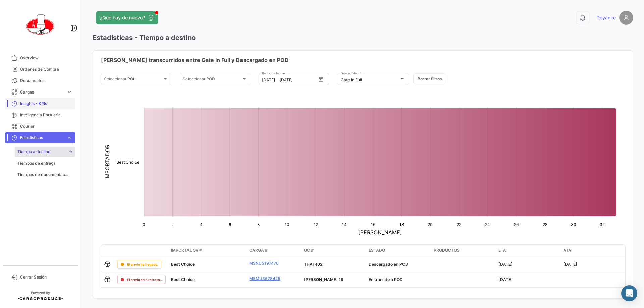  Describe the element at coordinates (430, 79) in the screenshot. I see `button: Borrar filtros` at that location.